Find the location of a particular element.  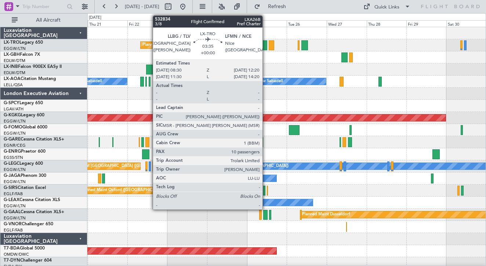

span: G-KGKG is located at coordinates (12, 115).